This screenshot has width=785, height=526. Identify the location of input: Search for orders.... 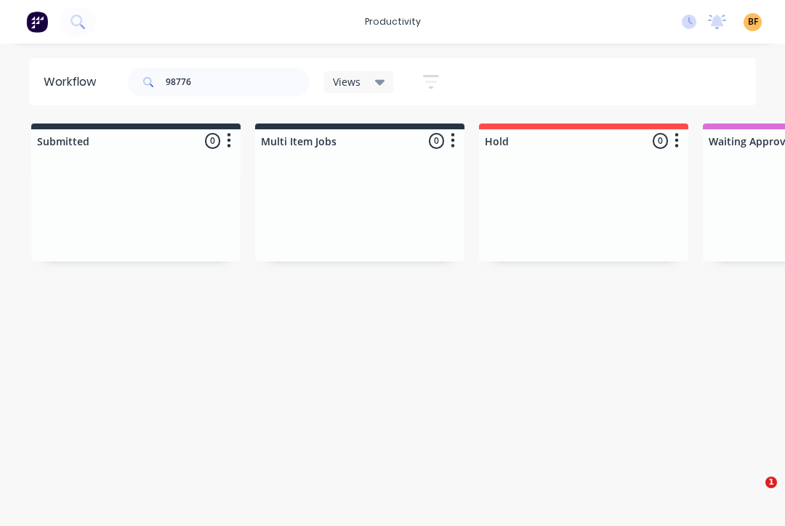
(238, 82).